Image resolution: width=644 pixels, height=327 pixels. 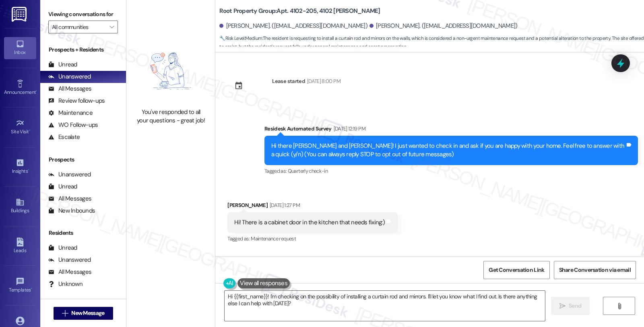 What do you see at coordinates (20, 285) in the screenshot?
I see `a: Templates •` at bounding box center [20, 285].